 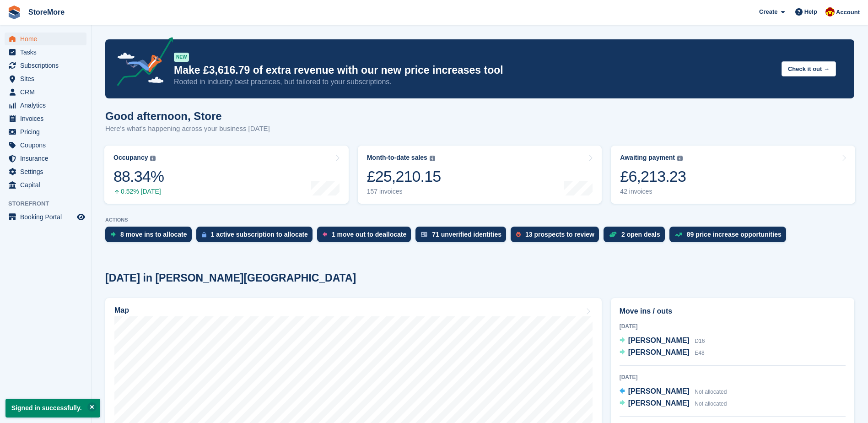 What do you see at coordinates (113, 234) in the screenshot?
I see `img: move_ins_to_allocate_icon-fdf77a2bb77ea45bf5b3d319d69a93e2d87916cf1d5bf7949dd705db3b84f3ca.svg` at bounding box center [113, 234].